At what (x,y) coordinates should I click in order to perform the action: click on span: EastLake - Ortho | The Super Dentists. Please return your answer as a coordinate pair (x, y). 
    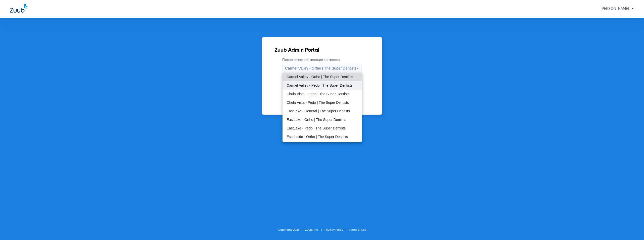
    Looking at the image, I should click on (317, 120).